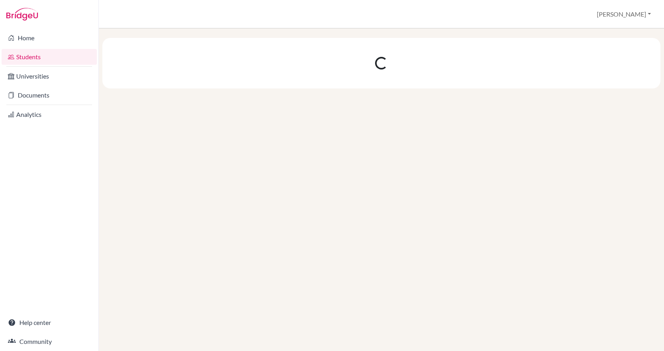  I want to click on a: Home, so click(49, 38).